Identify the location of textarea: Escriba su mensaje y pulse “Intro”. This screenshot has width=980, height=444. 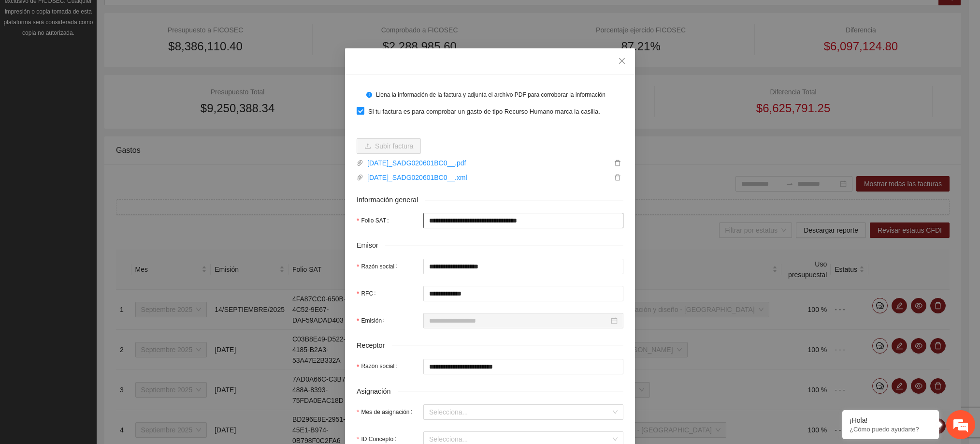
(94, 281).